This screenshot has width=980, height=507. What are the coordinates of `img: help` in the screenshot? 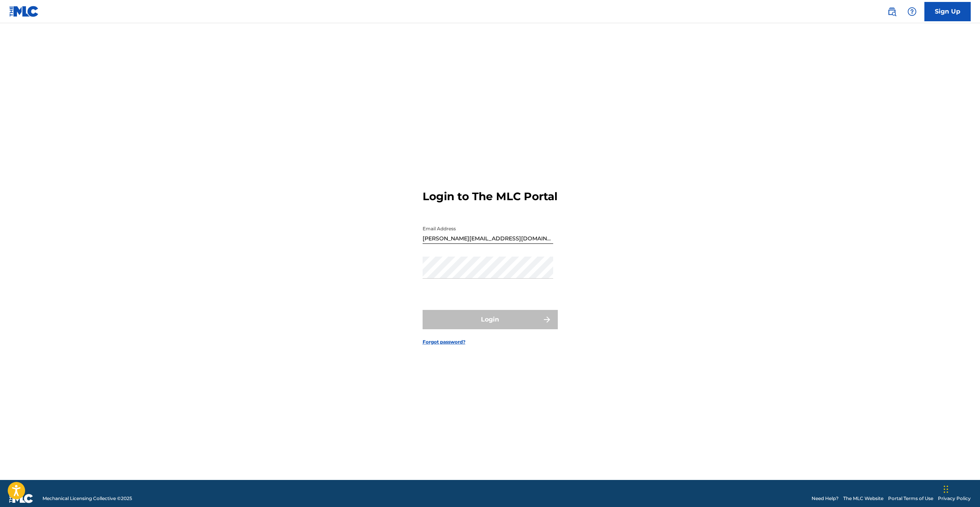 It's located at (912, 12).